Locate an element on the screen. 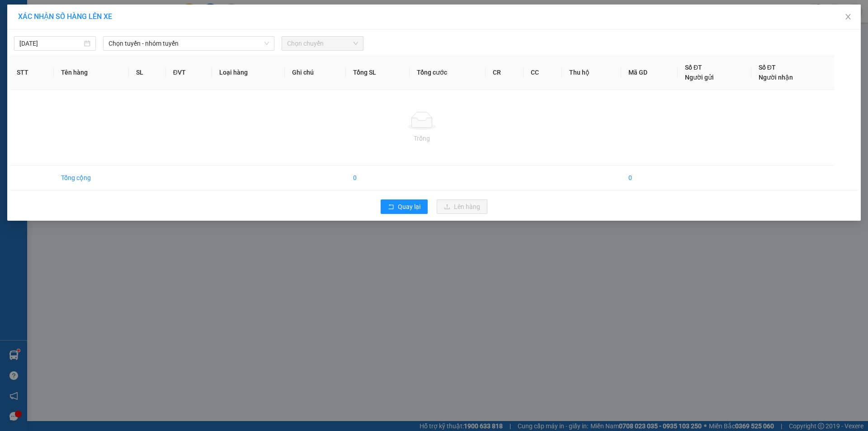  th: CC is located at coordinates (542, 73).